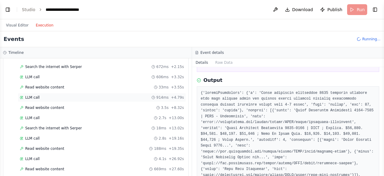 The image size is (384, 176). What do you see at coordinates (375, 10) in the screenshot?
I see `button: Show right sidebar` at bounding box center [375, 10].